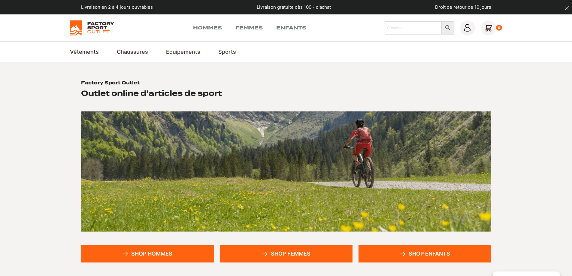 The height and width of the screenshot is (276, 572). I want to click on a: Shop hommes, so click(147, 254).